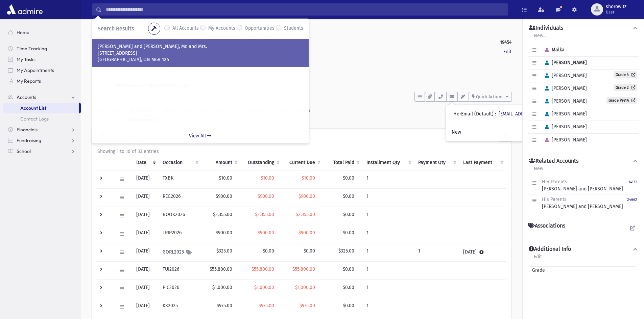 The width and height of the screenshot is (644, 319). Describe the element at coordinates (33, 108) in the screenshot. I see `span: Account List` at that location.